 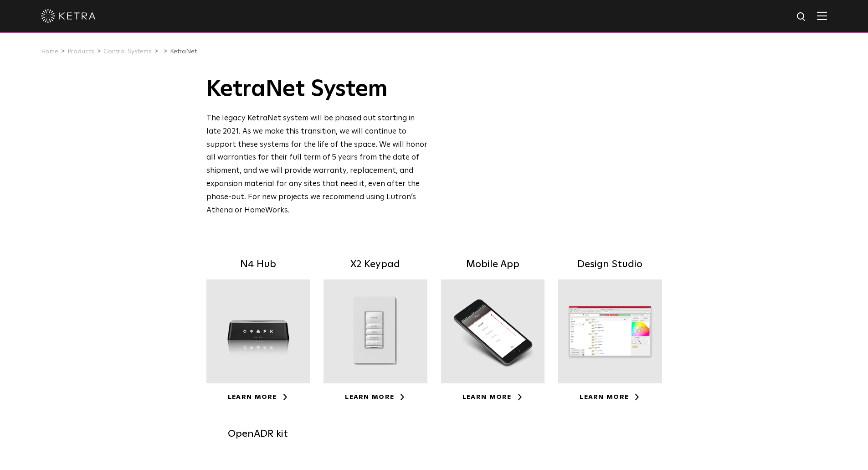 I want to click on img: ketra-logo-2019-white, so click(x=68, y=16).